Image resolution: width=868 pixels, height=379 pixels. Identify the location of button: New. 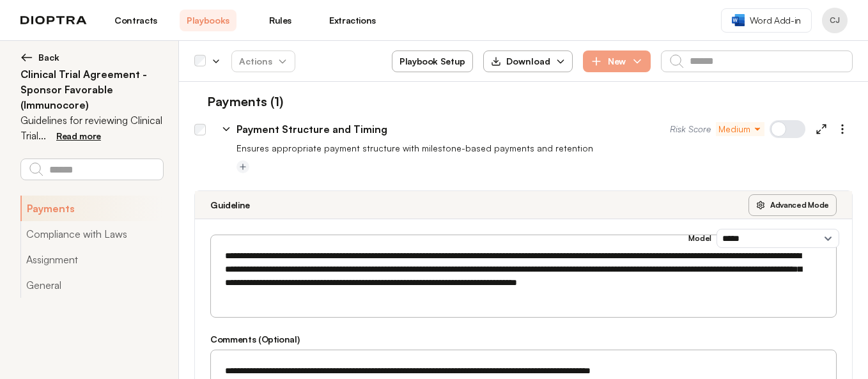
(617, 61).